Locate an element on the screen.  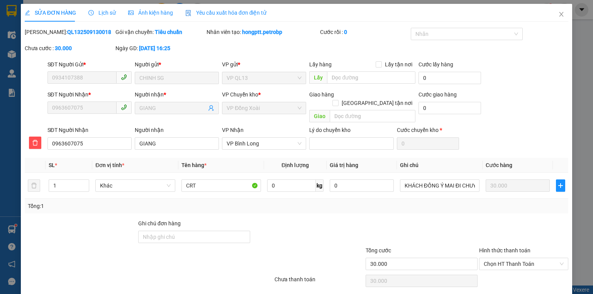
span: delete is located at coordinates (35, 143).